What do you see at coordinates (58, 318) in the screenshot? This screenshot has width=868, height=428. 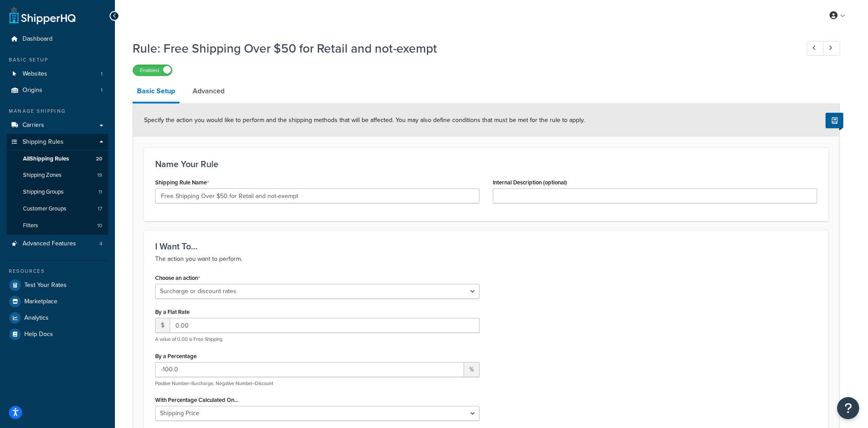 I see `a: Analytics` at bounding box center [58, 318].